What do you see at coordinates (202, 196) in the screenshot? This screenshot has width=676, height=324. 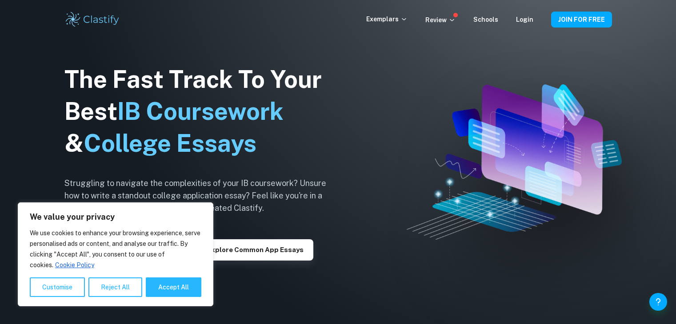 I see `h6: Struggling to navigate the complexities of your IB coursework? Unsure how to write a standout col...` at bounding box center [202, 196].